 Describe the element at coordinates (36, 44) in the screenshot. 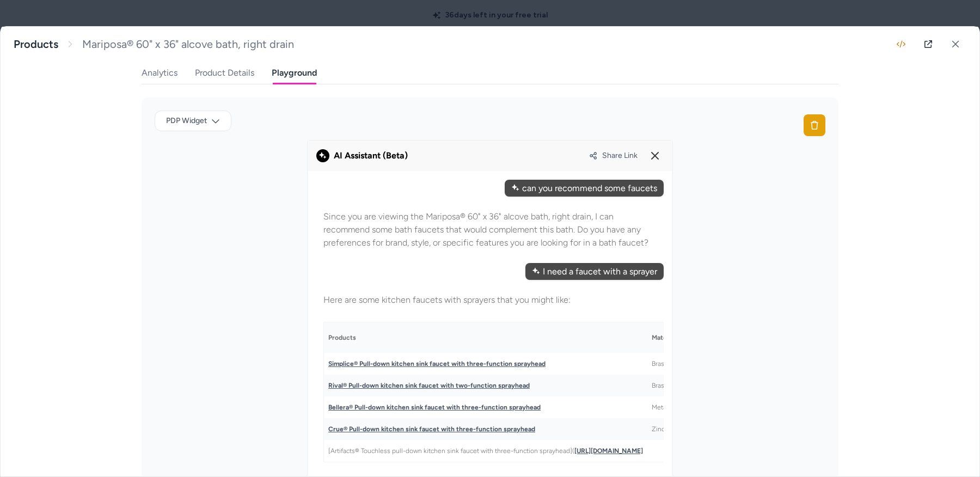

I see `a: Products` at that location.